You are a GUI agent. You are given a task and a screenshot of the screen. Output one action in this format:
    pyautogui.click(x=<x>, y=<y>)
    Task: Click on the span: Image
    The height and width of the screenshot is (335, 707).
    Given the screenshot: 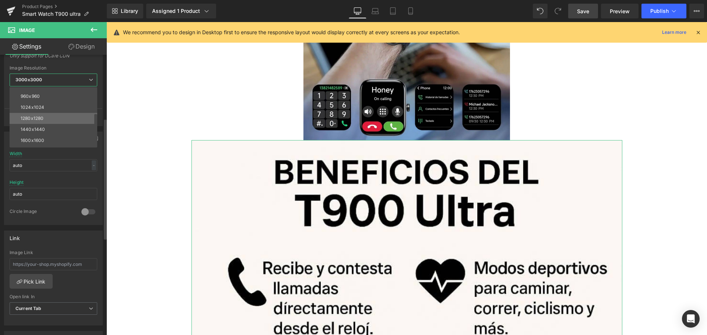 What is the action you would take?
    pyautogui.click(x=27, y=30)
    